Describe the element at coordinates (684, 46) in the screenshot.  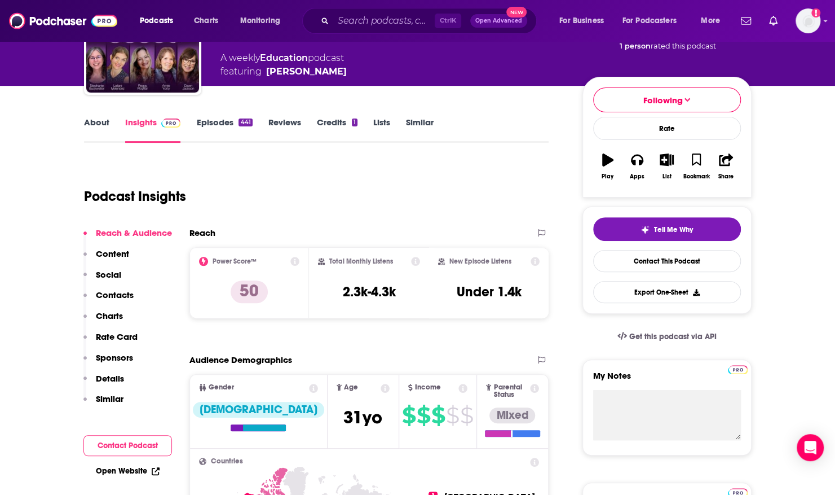
I see `span: rated this podcast` at that location.